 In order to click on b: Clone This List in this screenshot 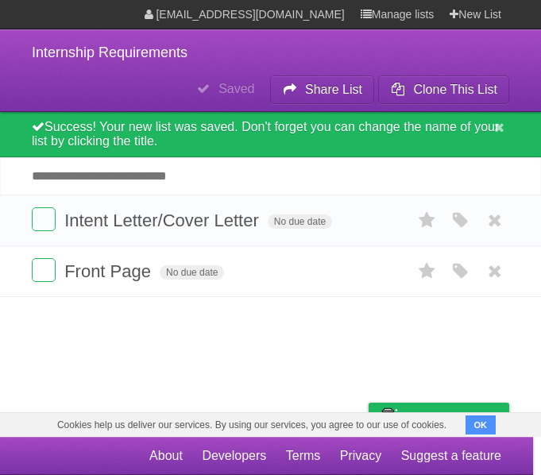, I will do `click(456, 89)`.